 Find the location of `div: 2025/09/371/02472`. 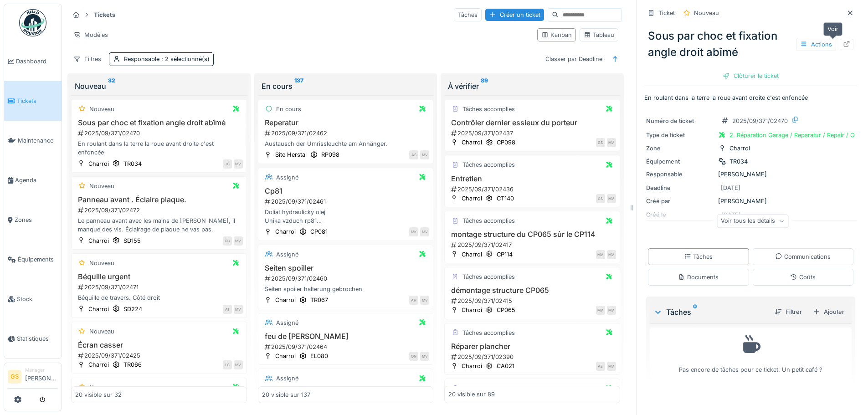

div: 2025/09/371/02472 is located at coordinates (160, 210).